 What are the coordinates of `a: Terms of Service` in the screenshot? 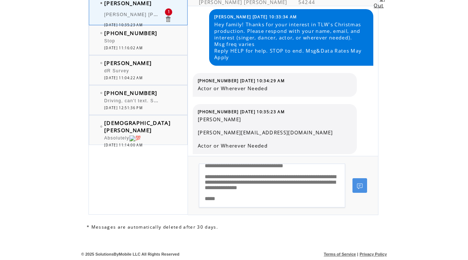 It's located at (340, 255).